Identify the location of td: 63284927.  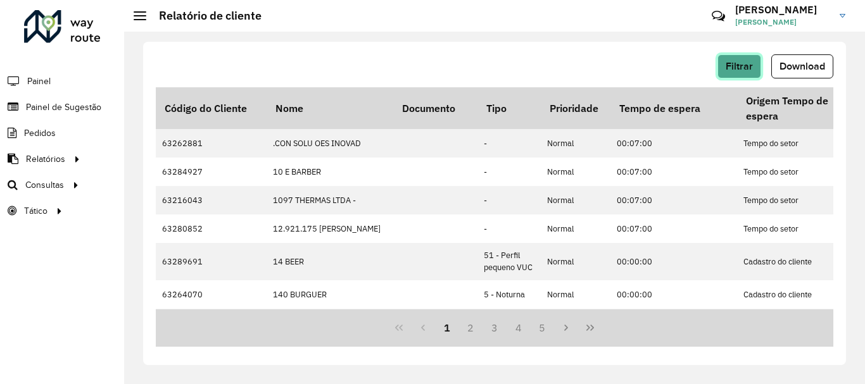
(211, 172).